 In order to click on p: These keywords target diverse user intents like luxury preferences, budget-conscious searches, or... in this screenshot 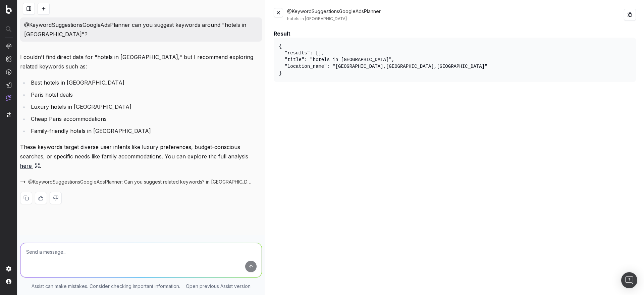, I will do `click(141, 156)`.